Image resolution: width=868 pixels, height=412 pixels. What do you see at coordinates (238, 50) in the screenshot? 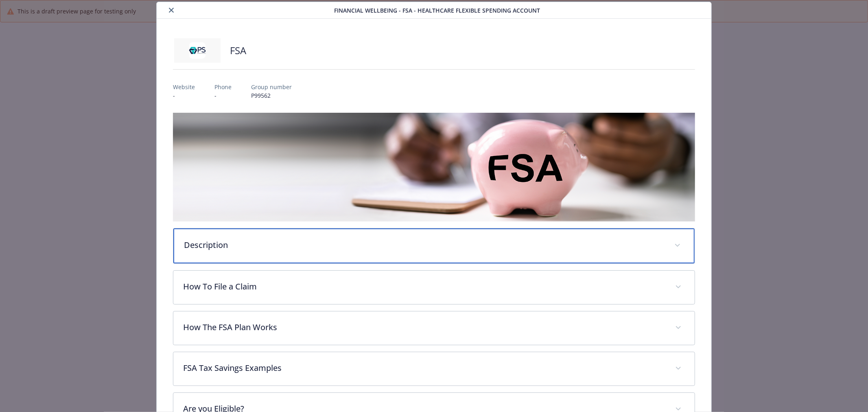
I see `h2: FSA` at bounding box center [238, 50].